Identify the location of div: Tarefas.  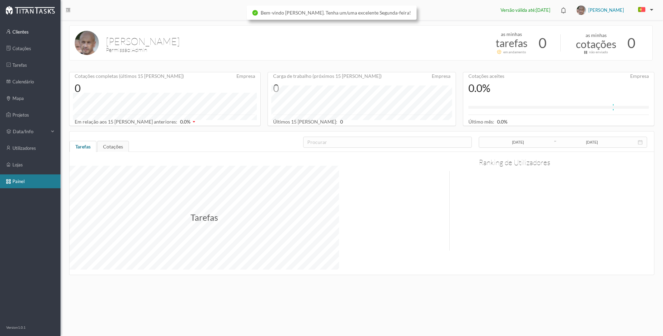
(83, 148).